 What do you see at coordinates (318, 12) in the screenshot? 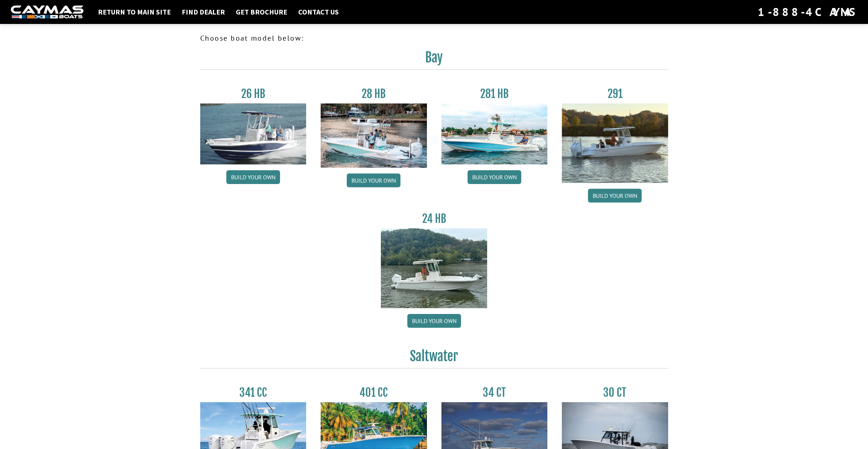
I see `a: Contact Us` at bounding box center [318, 12].